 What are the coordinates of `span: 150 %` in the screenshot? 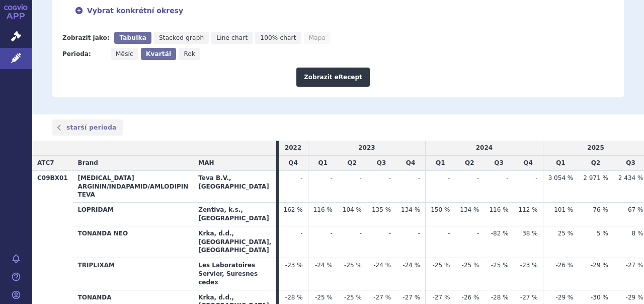 It's located at (441, 210).